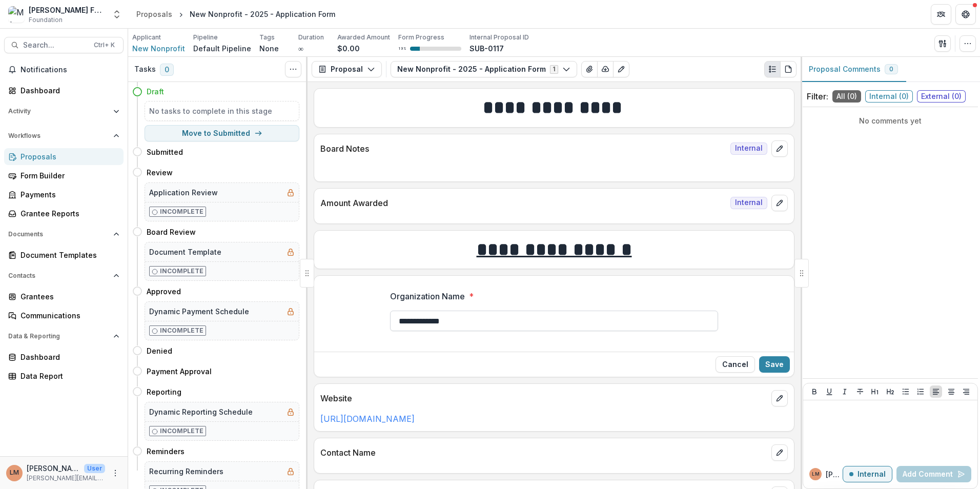 The height and width of the screenshot is (489, 980). I want to click on span: Documents, so click(58, 235).